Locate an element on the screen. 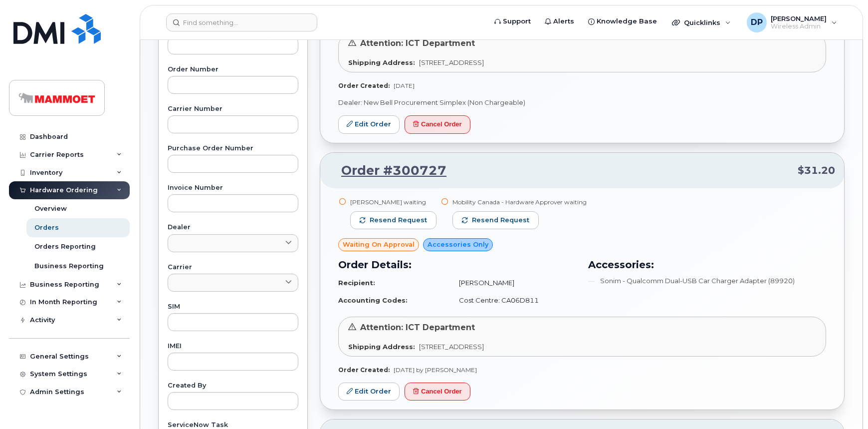  span: Quicklinks is located at coordinates (702, 22).